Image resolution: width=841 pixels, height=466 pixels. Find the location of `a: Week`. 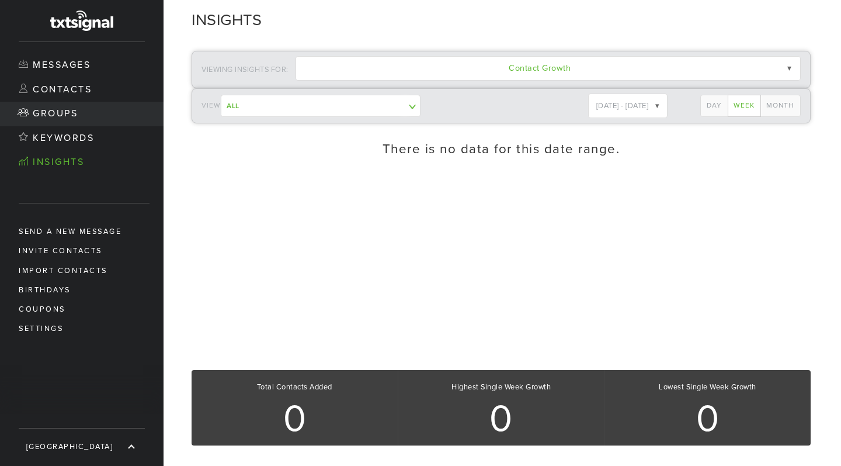

a: Week is located at coordinates (744, 106).